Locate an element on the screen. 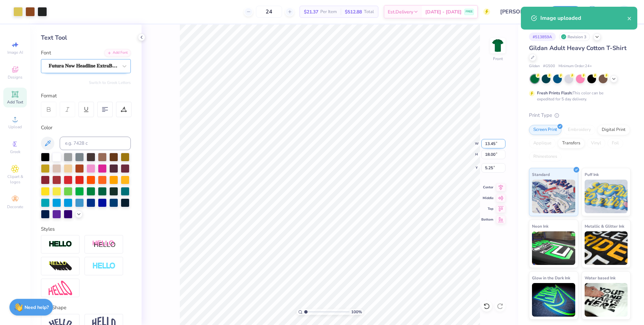 This screenshot has height=325, width=644. strong: Need help? is located at coordinates (36, 307).